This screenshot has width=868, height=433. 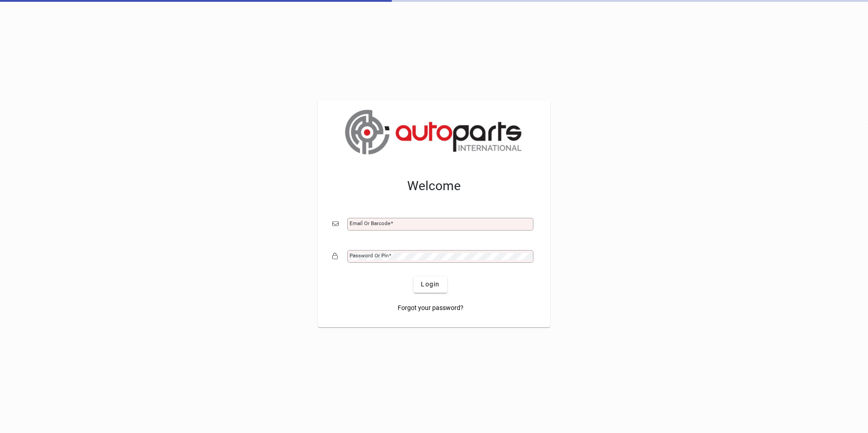 What do you see at coordinates (369, 256) in the screenshot?
I see `mat-label: Password or Pin` at bounding box center [369, 256].